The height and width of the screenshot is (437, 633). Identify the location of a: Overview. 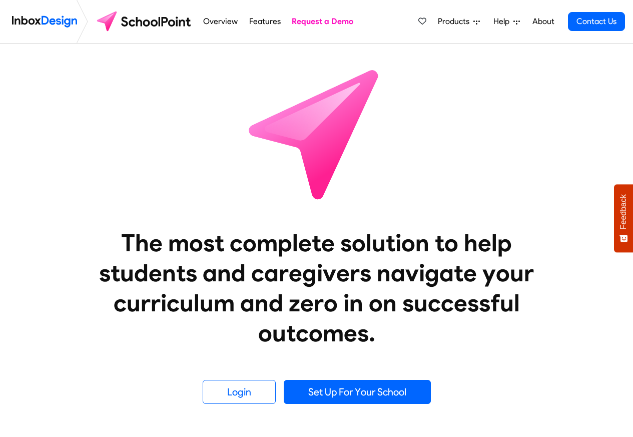
(221, 22).